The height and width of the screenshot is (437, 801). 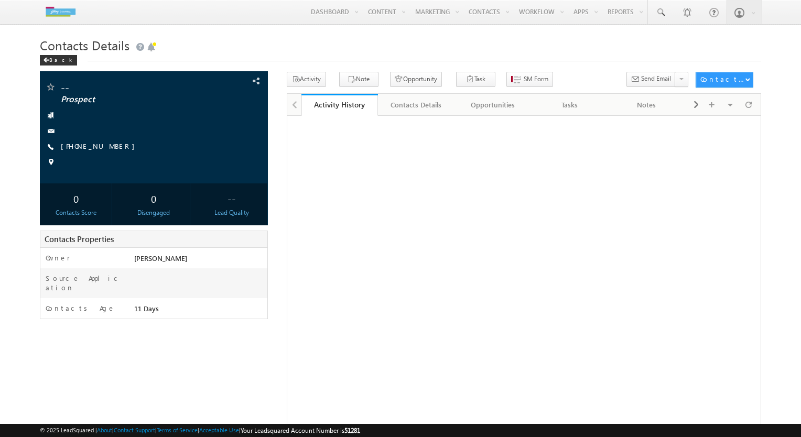 What do you see at coordinates (84, 45) in the screenshot?
I see `span: Contacts Details` at bounding box center [84, 45].